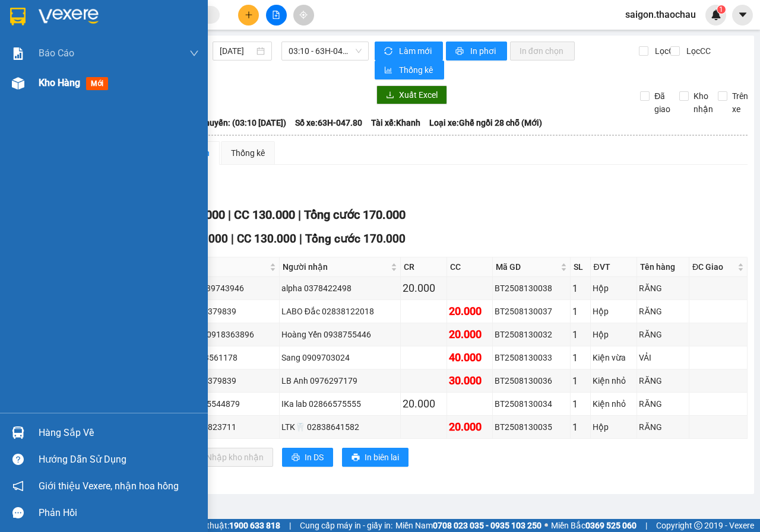 Image resolution: width=760 pixels, height=532 pixels. What do you see at coordinates (119, 514) in the screenshot?
I see `div: Phản hồi` at bounding box center [119, 514].